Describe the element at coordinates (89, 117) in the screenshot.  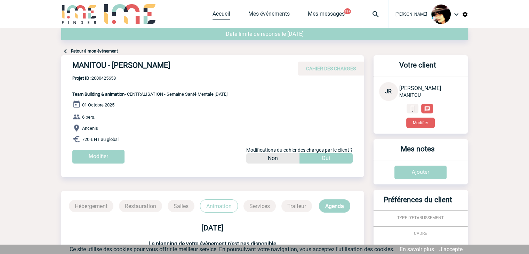
I see `span: 6 pers.` at that location.